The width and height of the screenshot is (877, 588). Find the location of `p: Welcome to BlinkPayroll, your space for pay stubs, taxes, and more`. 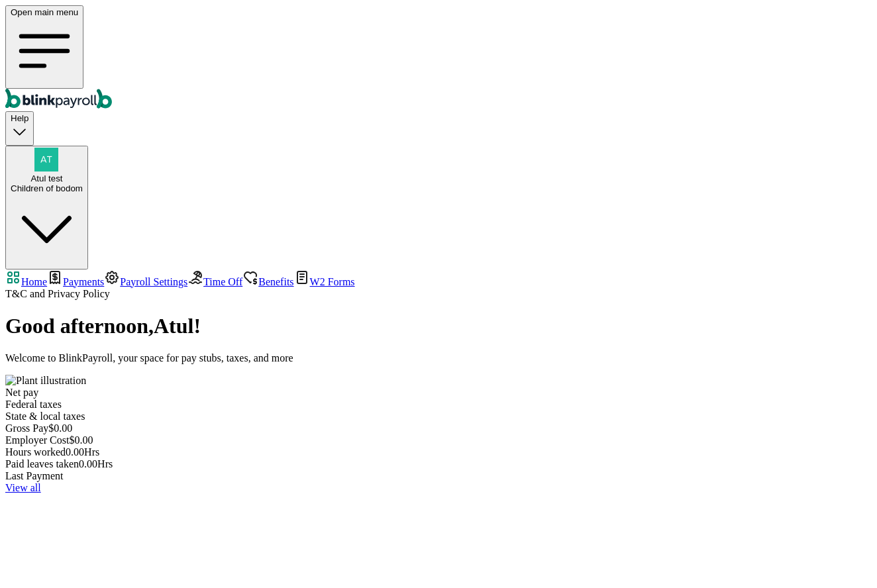

p: Welcome to BlinkPayroll, your space for pay stubs, taxes, and more is located at coordinates (438, 358).